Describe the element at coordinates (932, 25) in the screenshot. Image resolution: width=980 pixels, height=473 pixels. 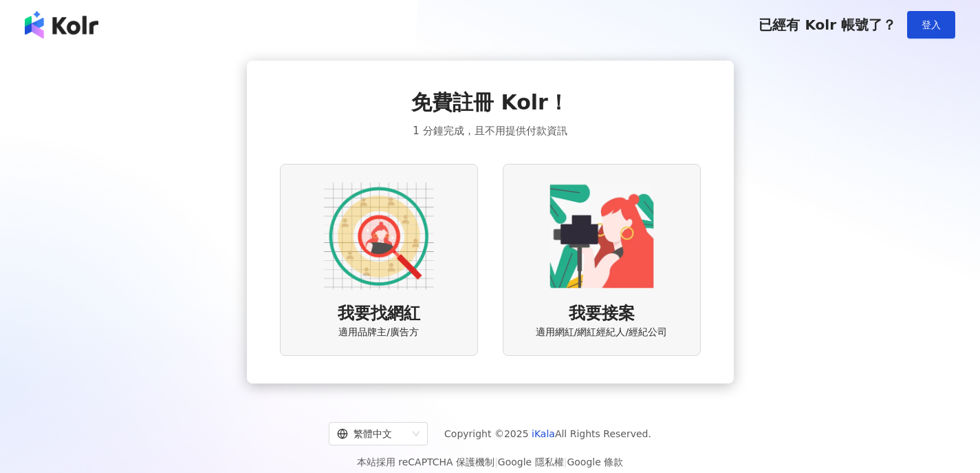
I see `button: 登入` at that location.